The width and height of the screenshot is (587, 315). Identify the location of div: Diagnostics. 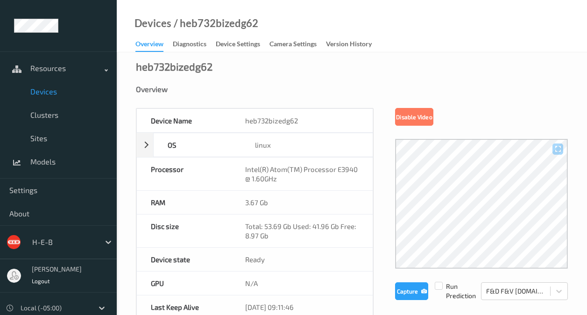
(190, 45).